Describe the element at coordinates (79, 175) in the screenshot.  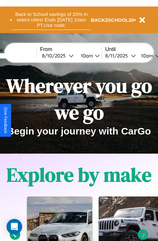
I see `h1: Explore by make` at that location.